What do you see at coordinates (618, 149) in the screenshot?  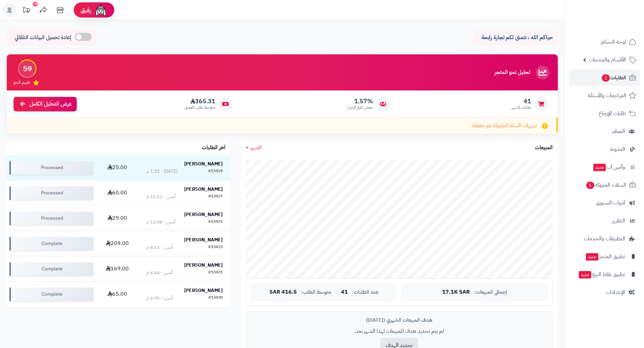 I see `span: المدونة` at bounding box center [618, 149].